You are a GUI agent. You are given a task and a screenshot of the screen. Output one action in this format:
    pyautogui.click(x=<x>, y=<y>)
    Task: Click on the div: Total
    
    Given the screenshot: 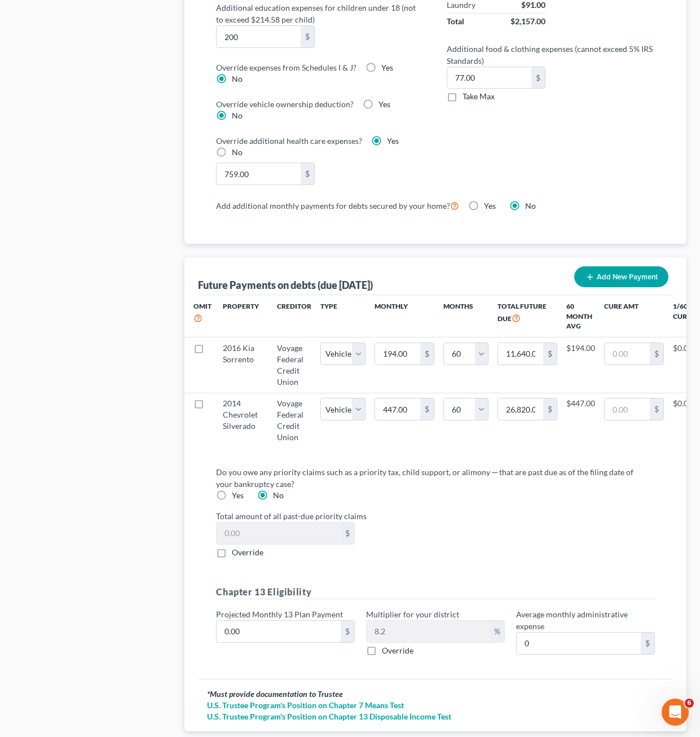 What is the action you would take?
    pyautogui.click(x=455, y=22)
    